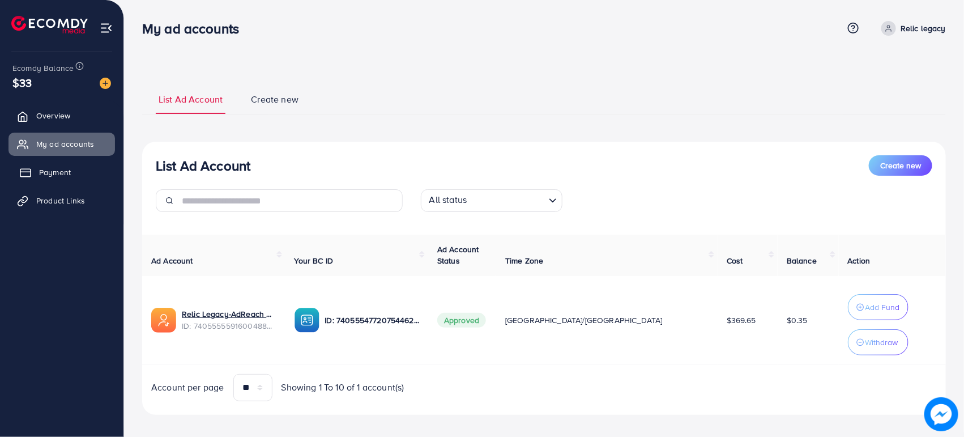 The image size is (964, 437). What do you see at coordinates (229, 326) in the screenshot?
I see `span: ID: 7405555591600488449` at bounding box center [229, 326].